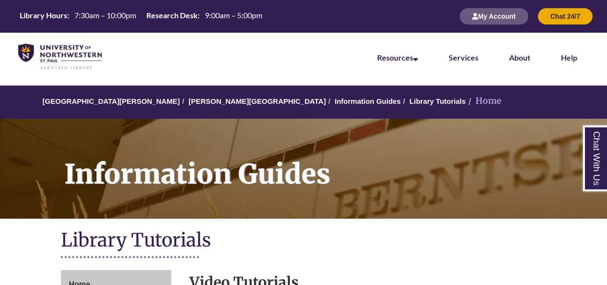 The image size is (607, 285). What do you see at coordinates (397, 57) in the screenshot?
I see `a: Resources` at bounding box center [397, 57].